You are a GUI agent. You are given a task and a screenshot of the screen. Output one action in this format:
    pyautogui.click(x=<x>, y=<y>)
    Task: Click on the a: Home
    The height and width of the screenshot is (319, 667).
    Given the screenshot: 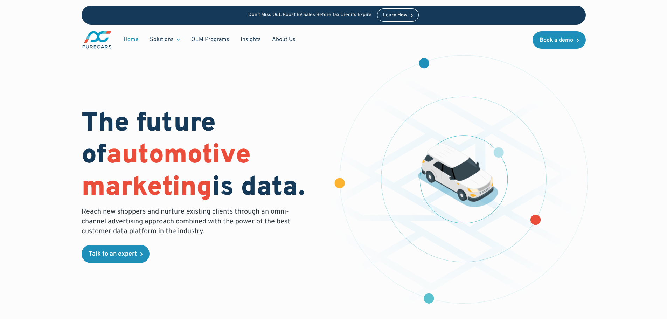 What is the action you would take?
    pyautogui.click(x=131, y=40)
    